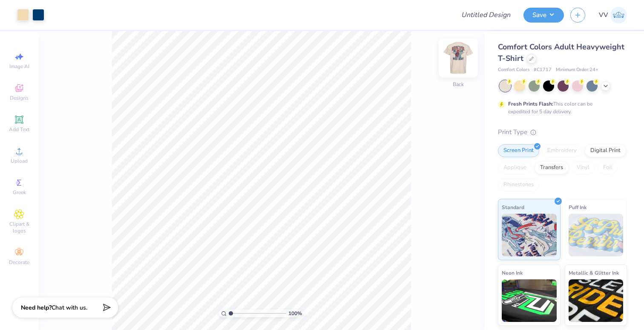  I want to click on div: Print Type, so click(562, 132).